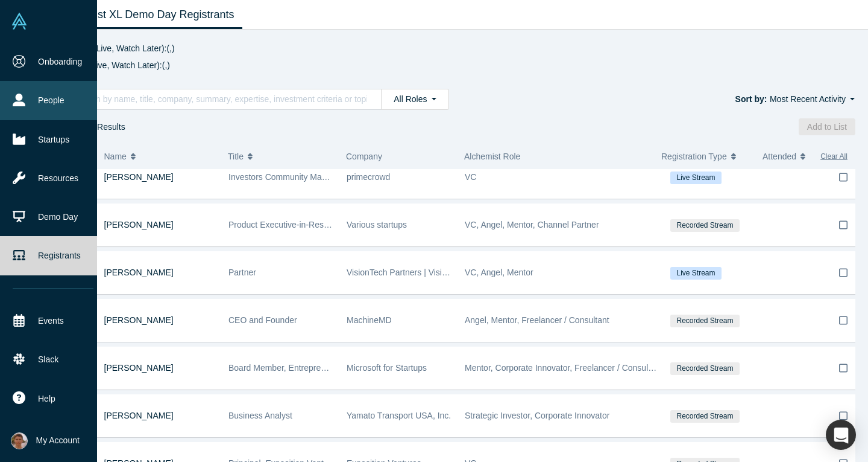 The image size is (868, 462). Describe the element at coordinates (421, 272) in the screenshot. I see `span: VisionTech Partners | VisionTech Angels` at that location.